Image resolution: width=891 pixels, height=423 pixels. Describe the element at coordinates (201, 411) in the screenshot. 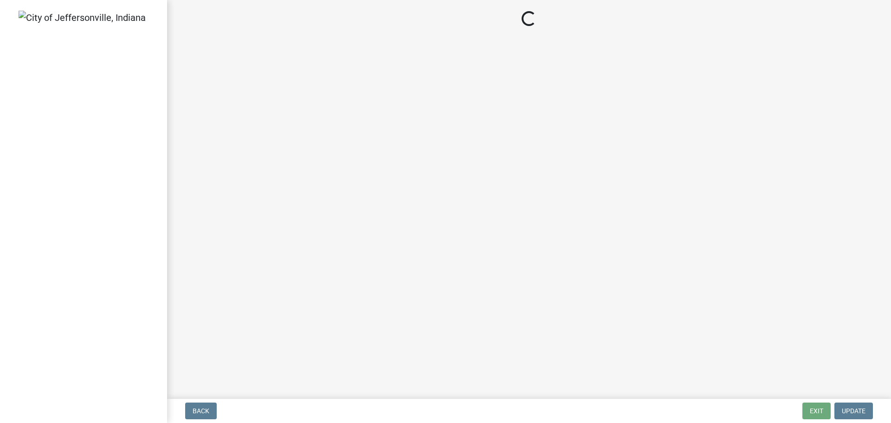

I see `button: Back` at that location.